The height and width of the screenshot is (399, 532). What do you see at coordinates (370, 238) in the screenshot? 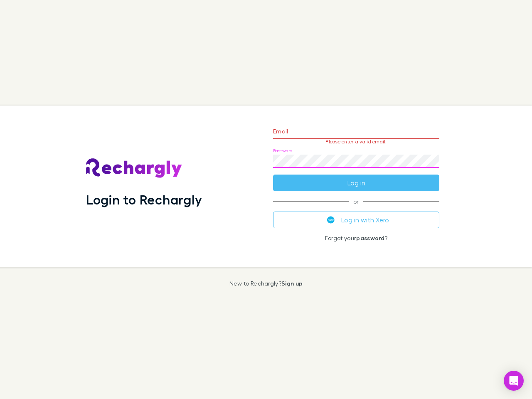
I see `a: password` at bounding box center [370, 238].